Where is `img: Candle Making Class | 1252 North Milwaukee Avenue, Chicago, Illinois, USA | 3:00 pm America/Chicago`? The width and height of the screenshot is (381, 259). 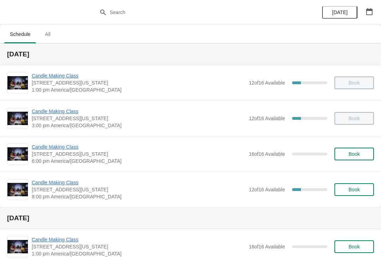
img: Candle Making Class | 1252 North Milwaukee Avenue, Chicago, Illinois, USA | 3:00 pm America/Chicago is located at coordinates (18, 118).